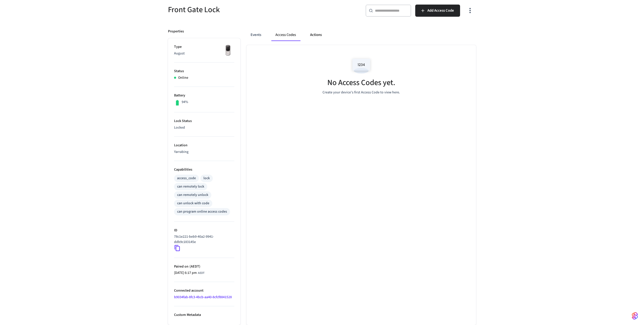 The height and width of the screenshot is (325, 644). I want to click on h5: Front Gate Lock, so click(243, 10).